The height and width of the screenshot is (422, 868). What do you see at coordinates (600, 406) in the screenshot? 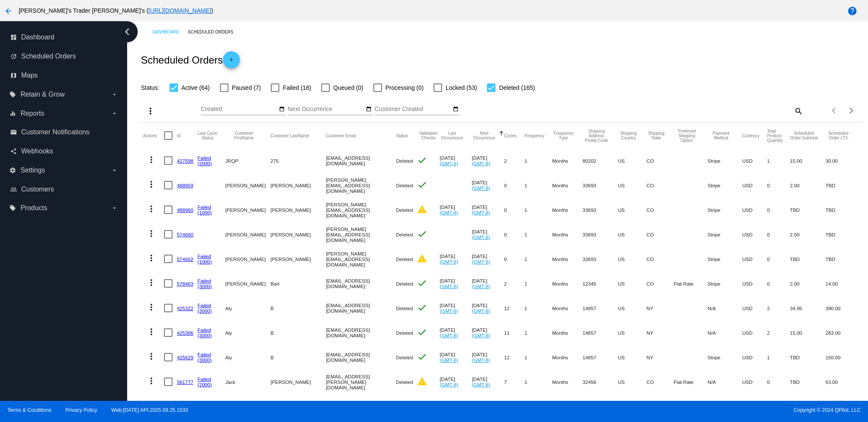
I see `mat-cell: 12456` at bounding box center [600, 406].